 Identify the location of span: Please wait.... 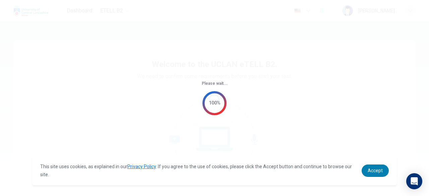
(214, 83).